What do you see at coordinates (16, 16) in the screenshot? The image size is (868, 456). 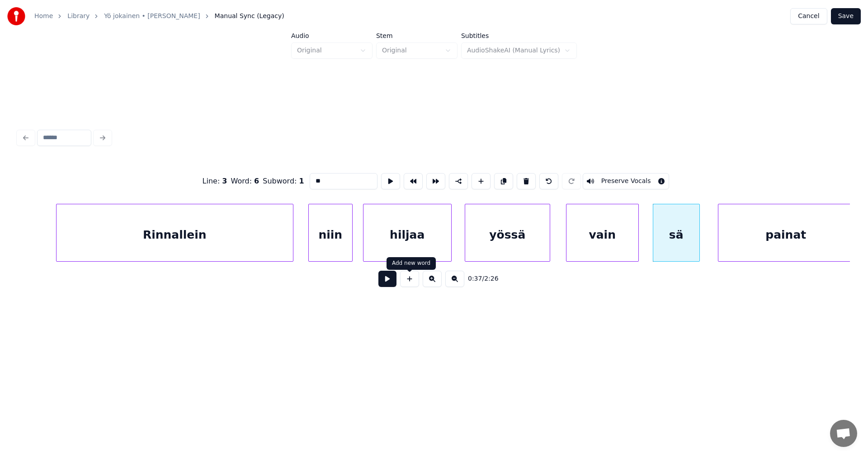 I see `img: youka` at bounding box center [16, 16].